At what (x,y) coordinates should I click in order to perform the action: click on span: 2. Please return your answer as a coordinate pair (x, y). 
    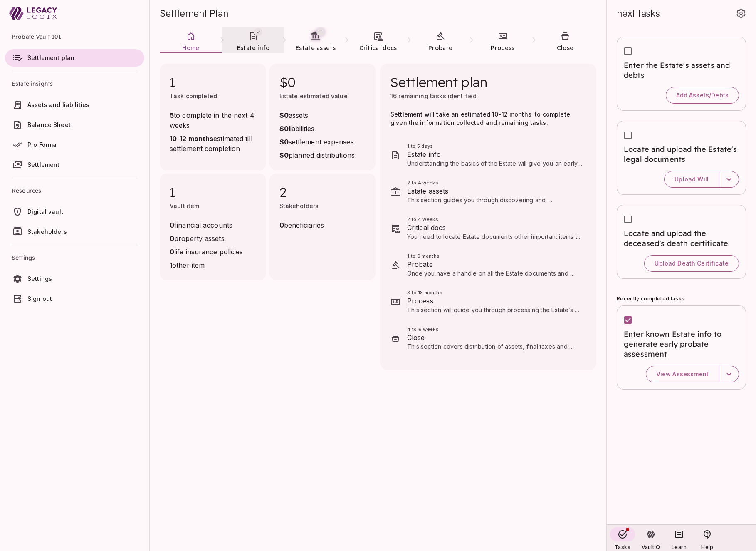
    Looking at the image, I should click on (323, 192).